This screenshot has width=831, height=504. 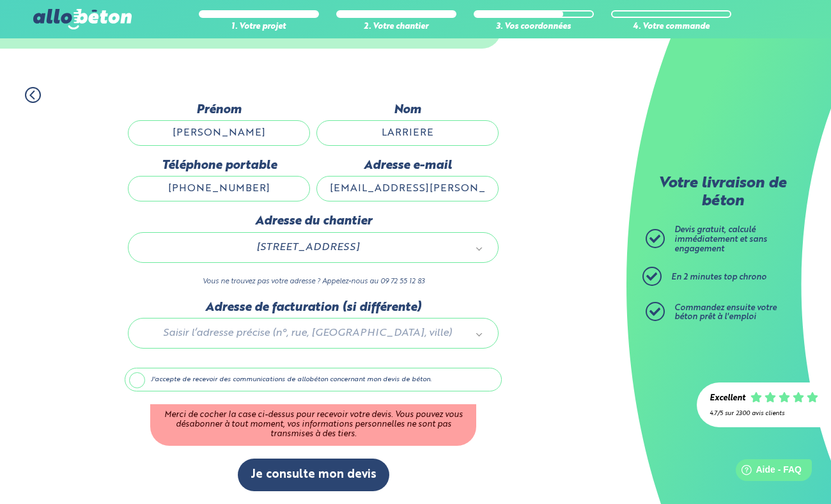 I want to click on input: Quel est votre prénom ?, so click(x=219, y=133).